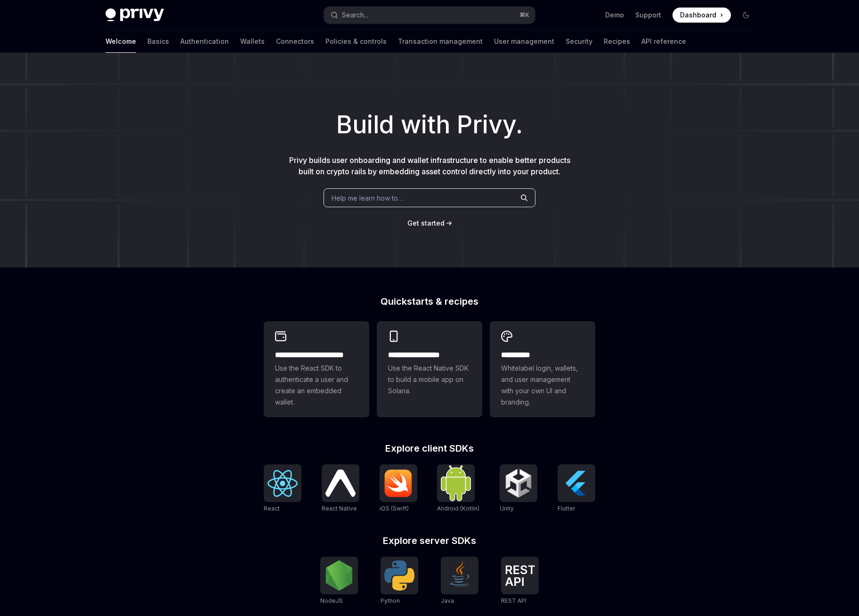 This screenshot has height=616, width=859. Describe the element at coordinates (430, 125) in the screenshot. I see `h1: Build with Privy.` at that location.